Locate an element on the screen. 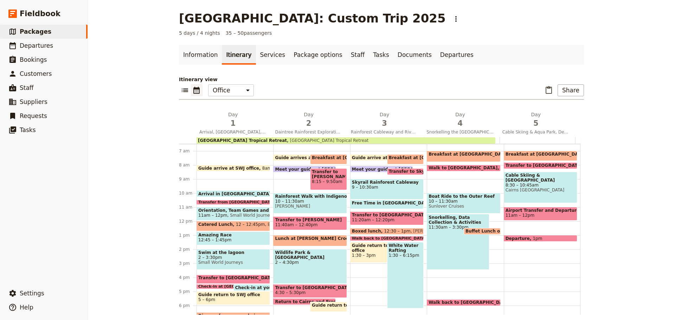 This screenshot has width=675, height=320. span: 1 is located at coordinates (233, 123).